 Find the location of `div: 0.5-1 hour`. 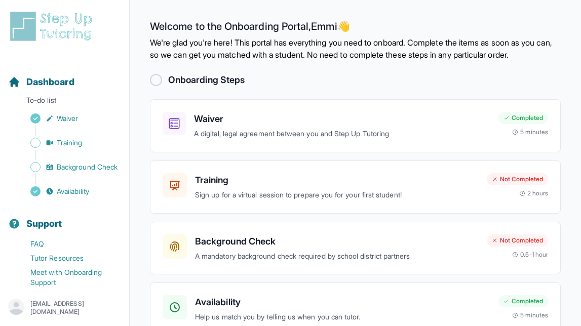

div: 0.5-1 hour is located at coordinates (529, 255).